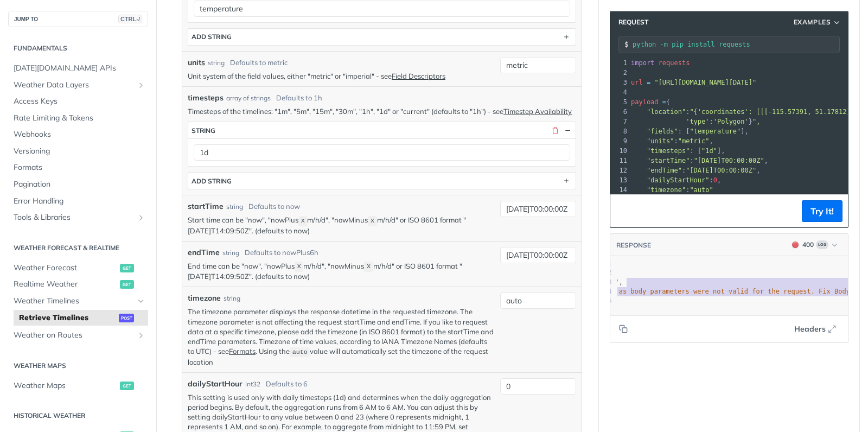  What do you see at coordinates (620, 82) in the screenshot?
I see `div: 3` at bounding box center [620, 82].